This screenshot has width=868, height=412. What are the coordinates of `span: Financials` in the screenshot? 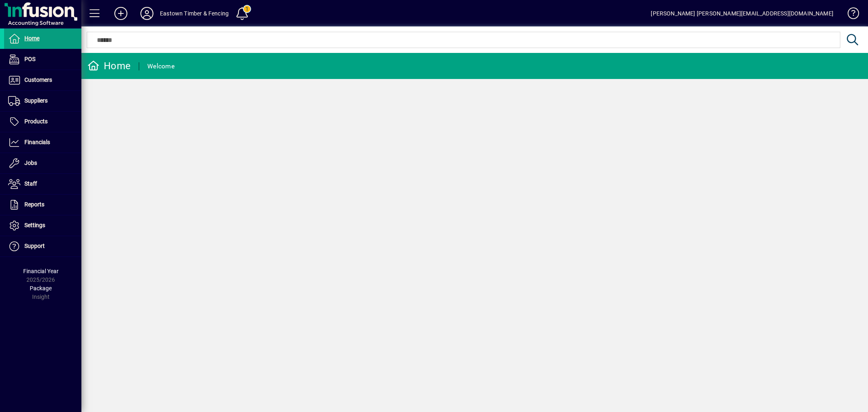 It's located at (37, 142).